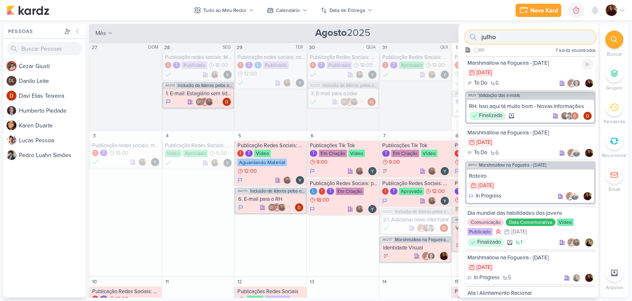 The image size is (632, 301). Describe the element at coordinates (199, 57) in the screenshot. I see `div: Publicação redes sociais: Marshmallow na Fogueira` at that location.